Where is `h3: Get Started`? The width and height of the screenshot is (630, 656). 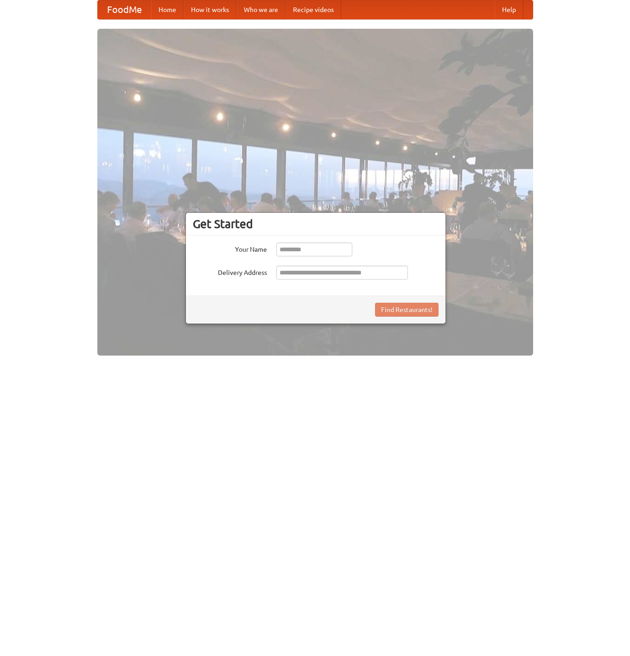
h3: Get Started is located at coordinates (316, 224).